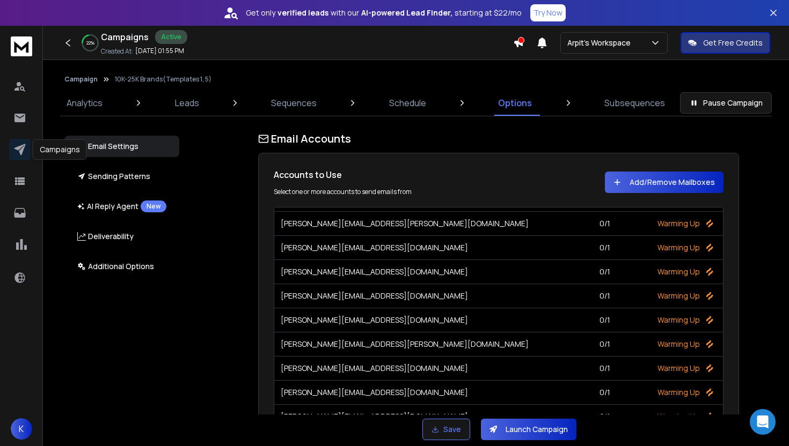 The width and height of the screenshot is (789, 446). I want to click on button: Try Now, so click(548, 13).